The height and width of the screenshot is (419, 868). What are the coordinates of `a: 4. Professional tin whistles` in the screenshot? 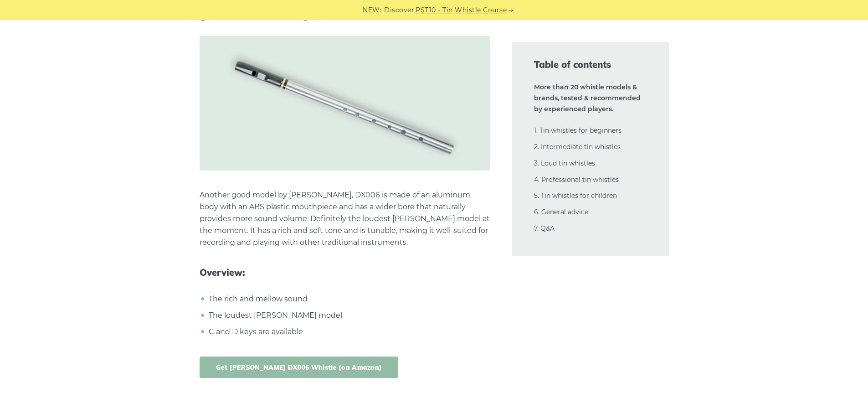 It's located at (576, 179).